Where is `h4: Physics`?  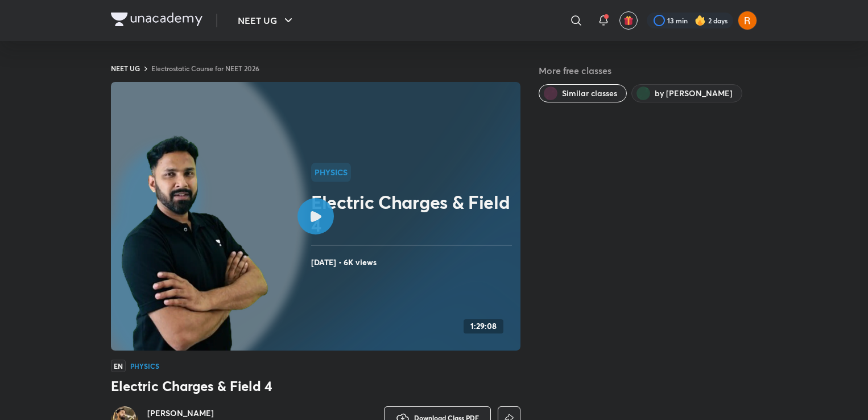 h4: Physics is located at coordinates (144, 366).